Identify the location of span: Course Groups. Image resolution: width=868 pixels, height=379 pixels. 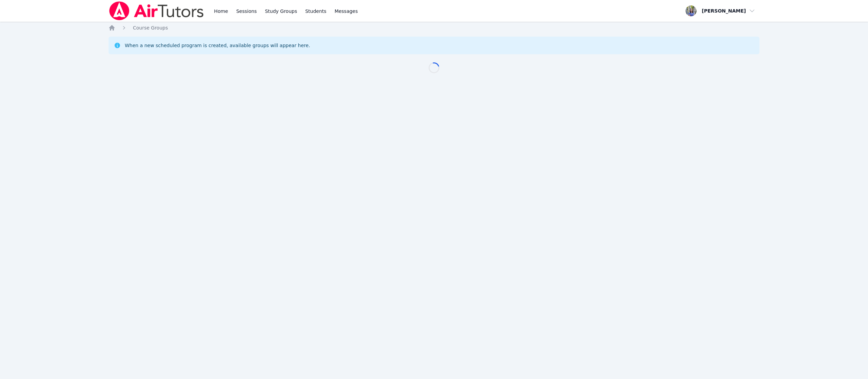
(150, 28).